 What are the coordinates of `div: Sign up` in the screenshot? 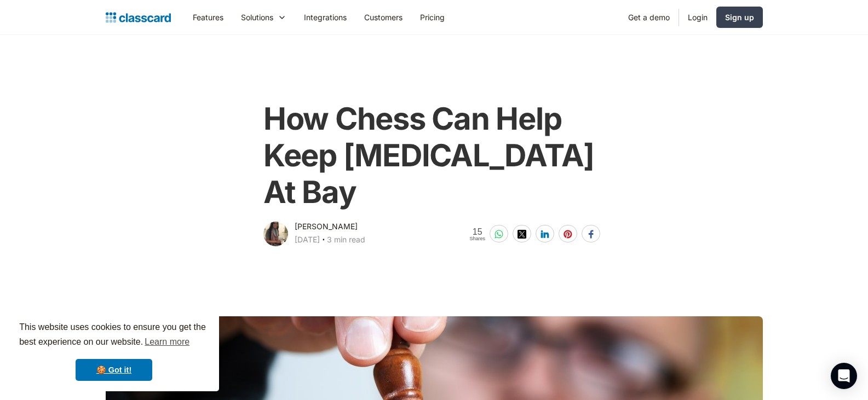 It's located at (740, 17).